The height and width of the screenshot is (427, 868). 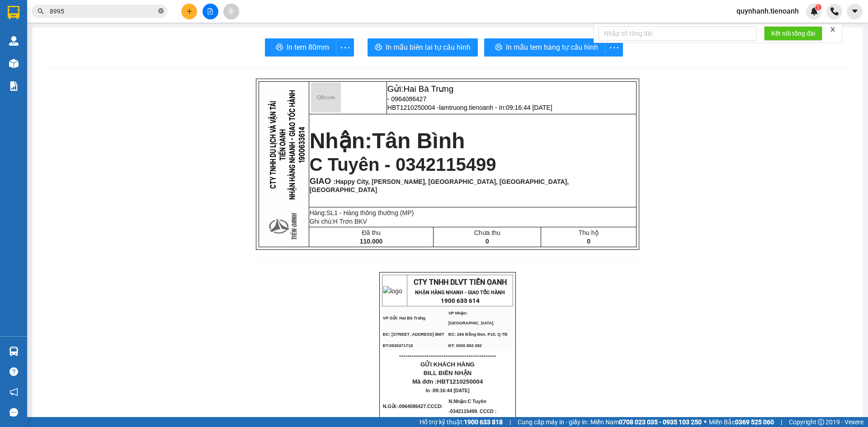 I want to click on span: H Trơn BKV, so click(x=350, y=221).